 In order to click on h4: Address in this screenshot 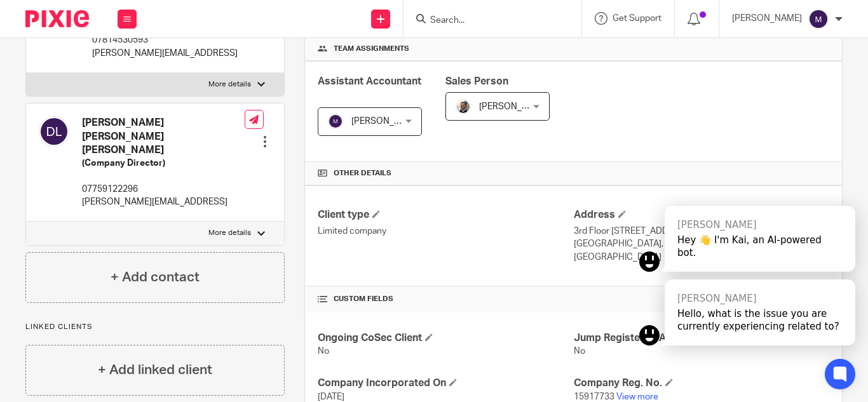, I will do `click(701, 215)`.